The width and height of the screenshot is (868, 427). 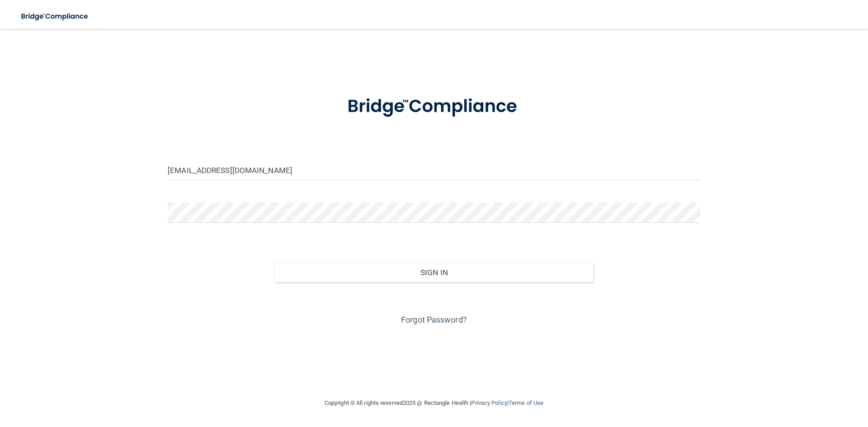 I want to click on a: Terms of Use, so click(x=526, y=402).